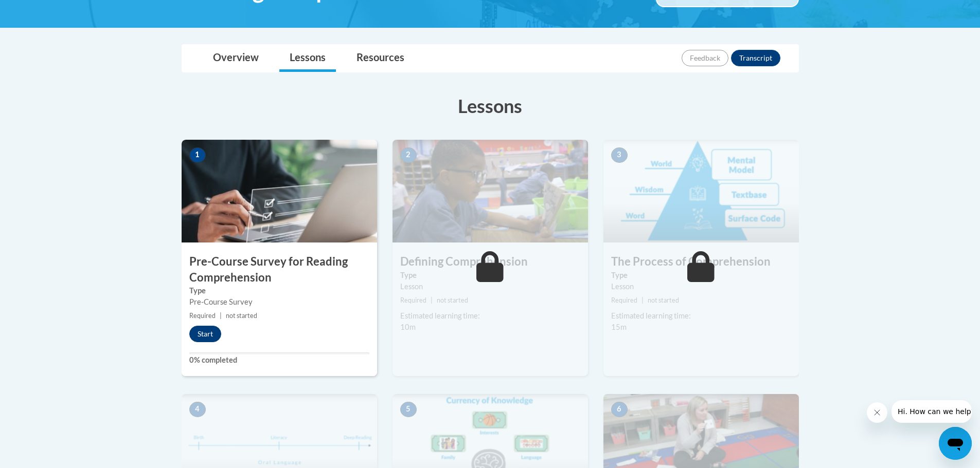 This screenshot has width=980, height=468. I want to click on div: Pre-Course Survey, so click(279, 302).